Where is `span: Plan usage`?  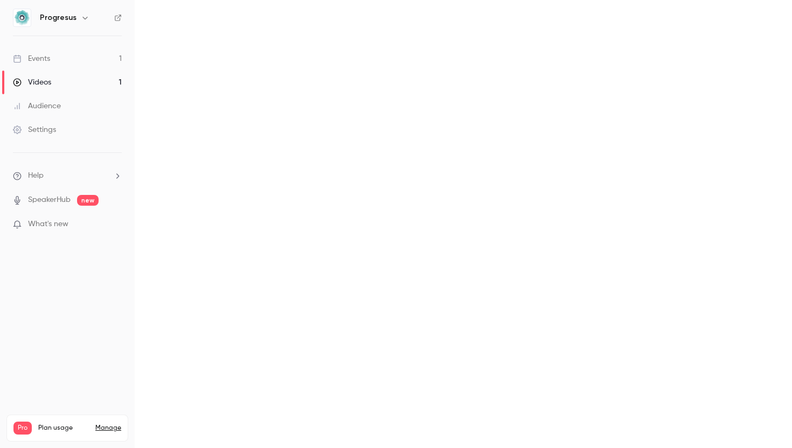 span: Plan usage is located at coordinates (64, 428).